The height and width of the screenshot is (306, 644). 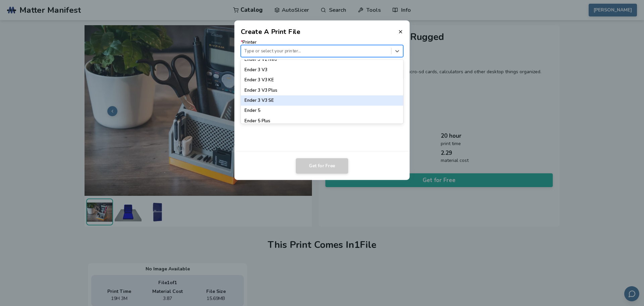 What do you see at coordinates (271, 32) in the screenshot?
I see `h2: Create A Print File` at bounding box center [271, 32].